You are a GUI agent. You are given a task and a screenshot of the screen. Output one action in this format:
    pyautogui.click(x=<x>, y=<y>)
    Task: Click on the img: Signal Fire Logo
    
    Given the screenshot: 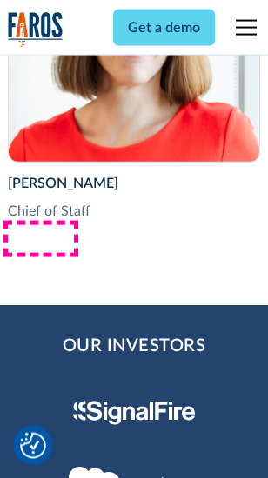 What is the action you would take?
    pyautogui.click(x=134, y=413)
    